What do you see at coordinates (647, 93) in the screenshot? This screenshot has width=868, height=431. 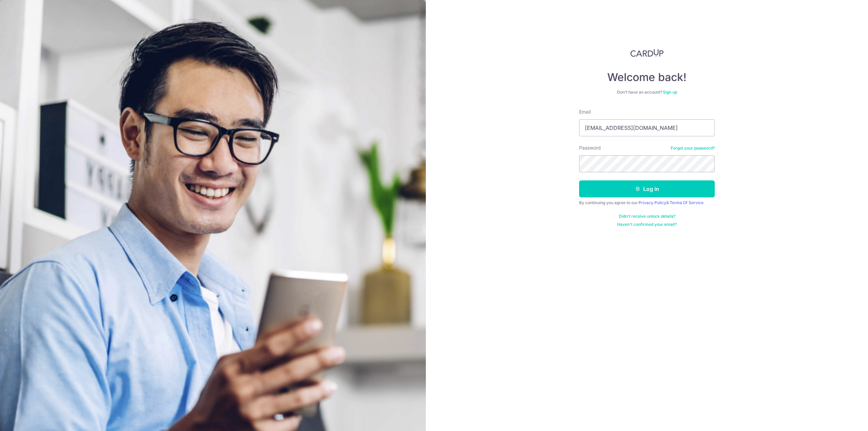 I see `div: Don’t have an account?` at bounding box center [647, 93].